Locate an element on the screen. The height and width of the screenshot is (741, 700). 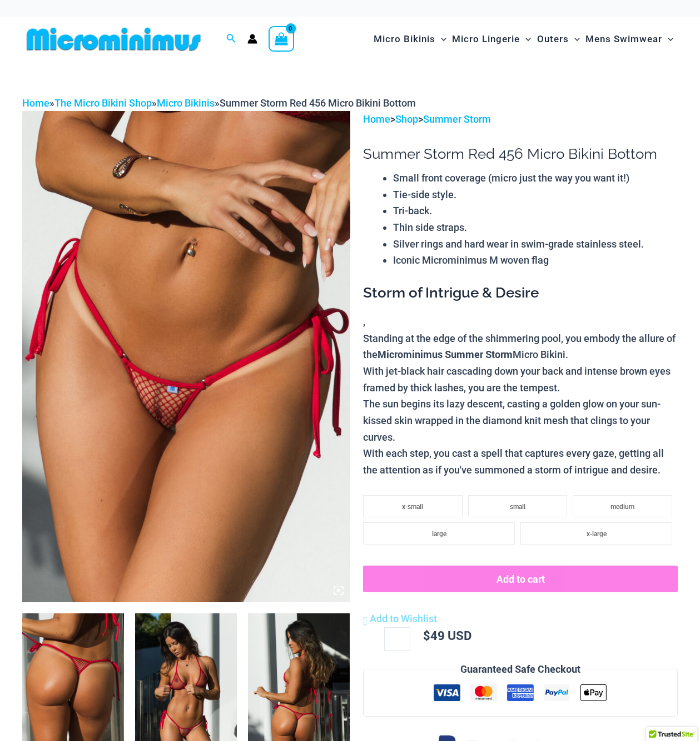
li: Tie-side style. is located at coordinates (535, 195).